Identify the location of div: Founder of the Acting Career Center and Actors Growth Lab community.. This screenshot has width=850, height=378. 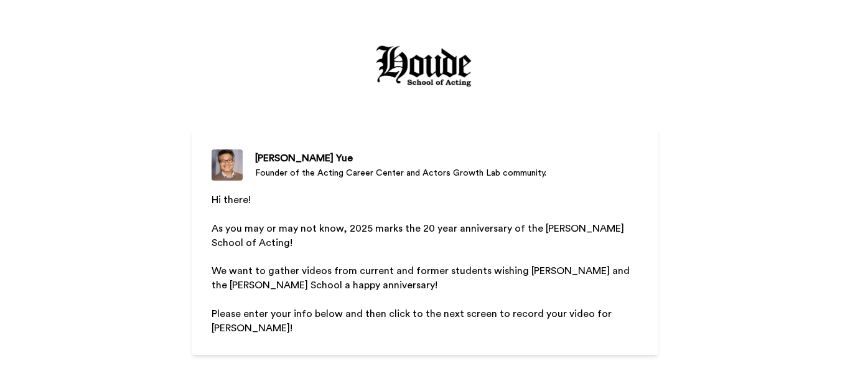
(401, 173).